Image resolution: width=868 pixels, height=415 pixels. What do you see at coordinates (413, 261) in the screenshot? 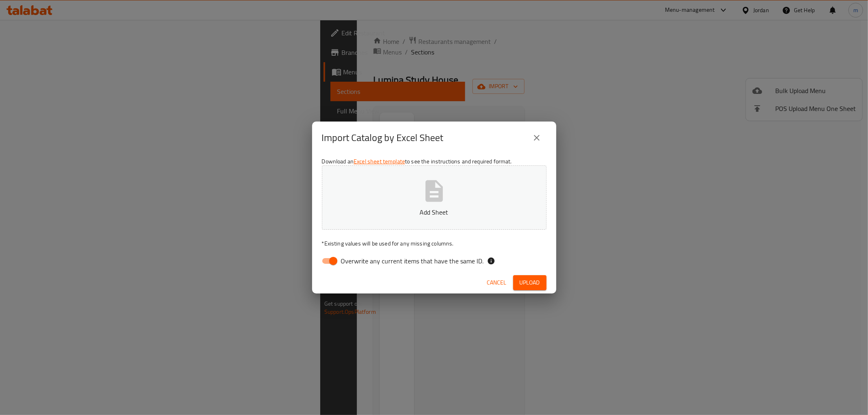
I see `span: Overwrite any current items that have the same ID.` at bounding box center [413, 261].